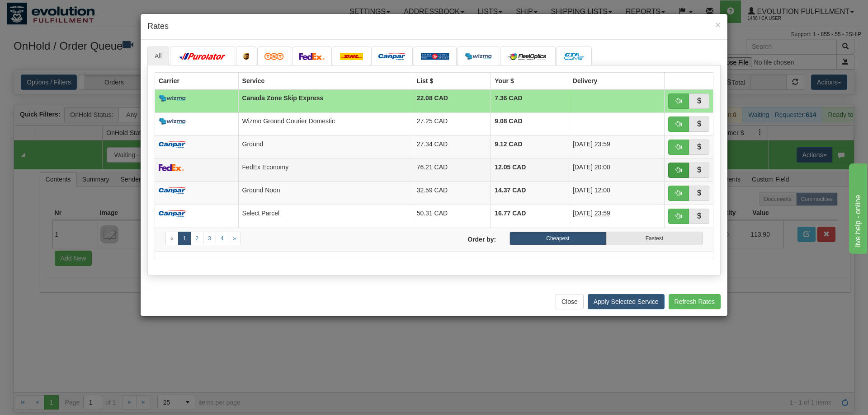 This screenshot has height=415, width=868. Describe the element at coordinates (325, 193) in the screenshot. I see `td: Ground Noon` at that location.